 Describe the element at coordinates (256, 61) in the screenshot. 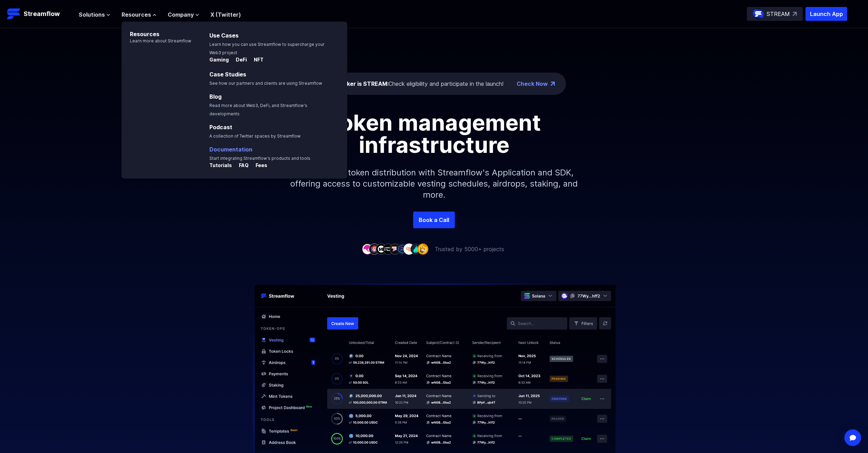

I see `a: NFT` at that location.